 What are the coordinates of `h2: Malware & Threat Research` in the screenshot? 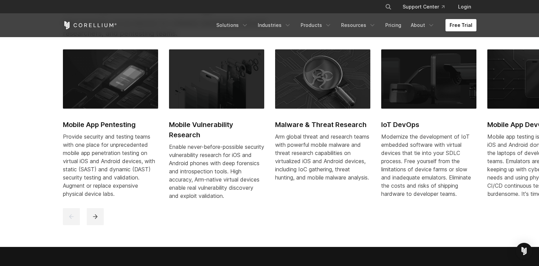 It's located at (323, 125).